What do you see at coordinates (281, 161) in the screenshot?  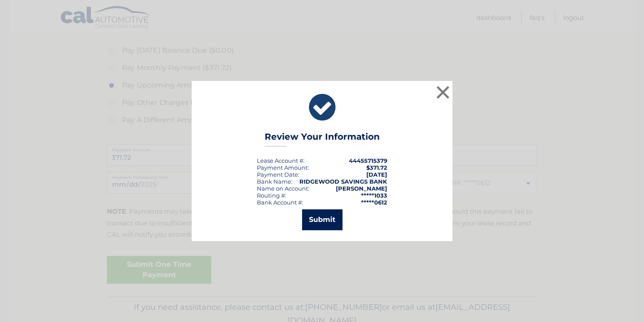 I see `div: Lease Account #:` at bounding box center [281, 161].